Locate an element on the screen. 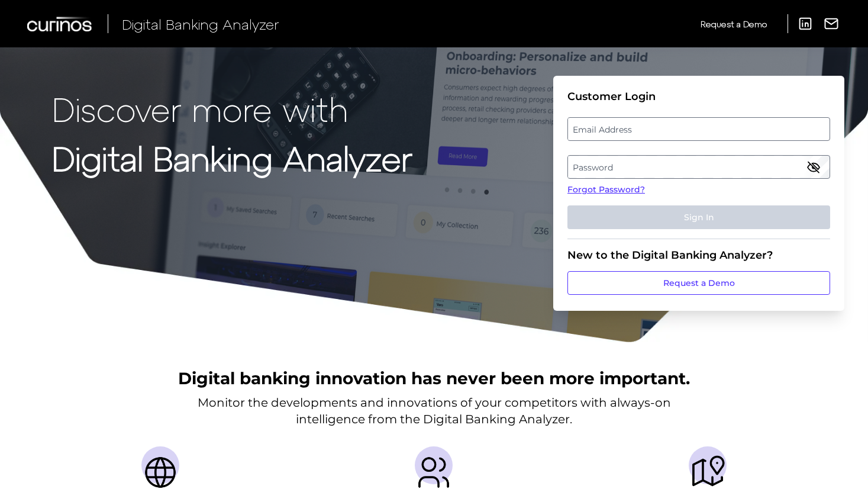  div: New to the Digital Banking Analyzer? is located at coordinates (699, 255).